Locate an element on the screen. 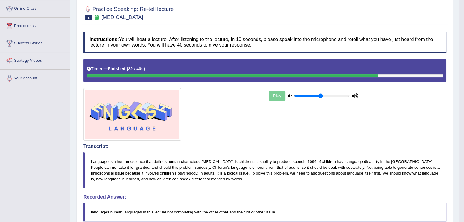 The image size is (464, 222). h4: You will hear a lecture. After listening to the lecture, in 10 seconds, please speak into the mic... is located at coordinates (265, 42).